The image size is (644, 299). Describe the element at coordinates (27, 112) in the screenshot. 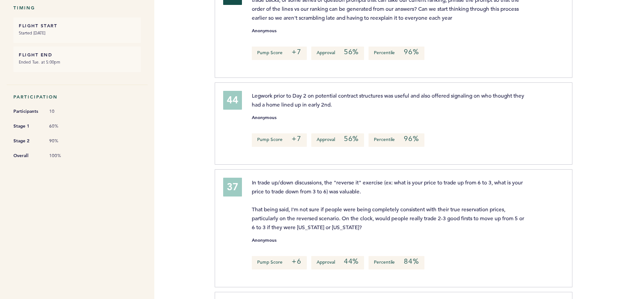

I see `span: Participants` at that location.